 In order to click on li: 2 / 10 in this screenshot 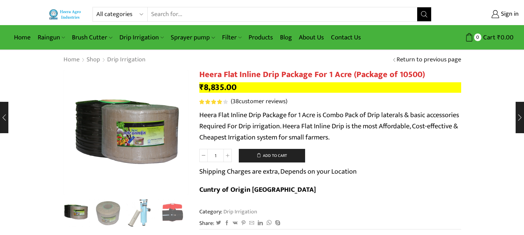, I will do `click(108, 213)`.